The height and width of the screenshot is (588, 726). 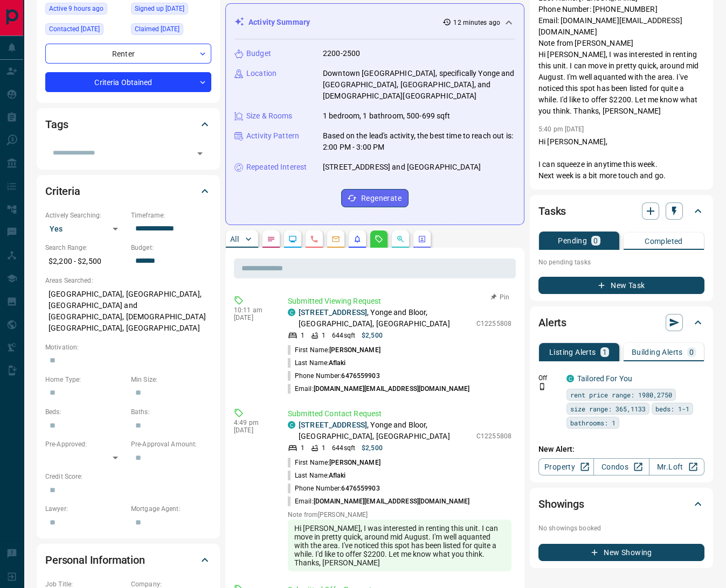 What do you see at coordinates (500, 297) in the screenshot?
I see `button: Pin` at bounding box center [500, 297].